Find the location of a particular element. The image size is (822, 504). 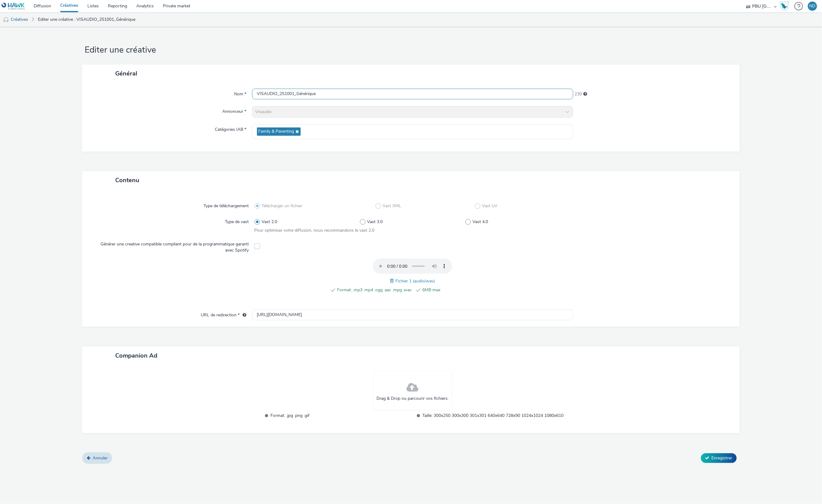

span: Companion Ad is located at coordinates (136, 355).